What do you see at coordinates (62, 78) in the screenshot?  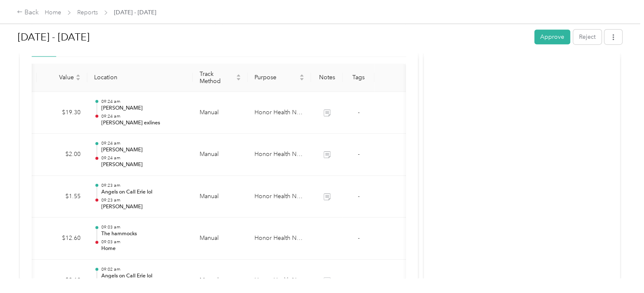 I see `th: Value` at bounding box center [62, 78].